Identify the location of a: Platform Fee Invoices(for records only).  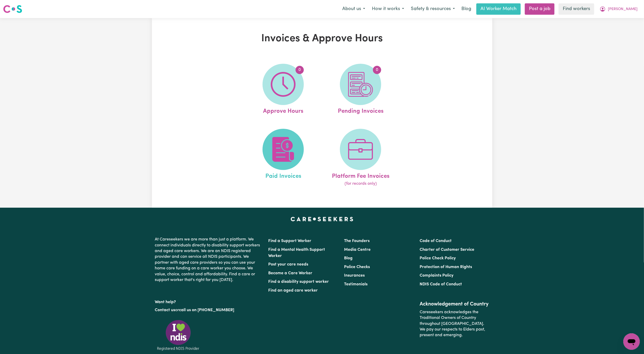
(361, 158).